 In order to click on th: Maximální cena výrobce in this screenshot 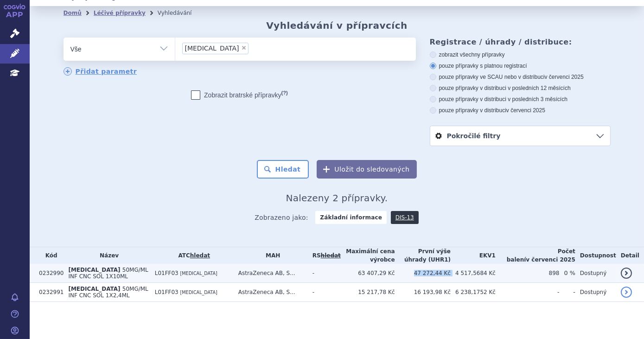, I will do `click(368, 255)`.